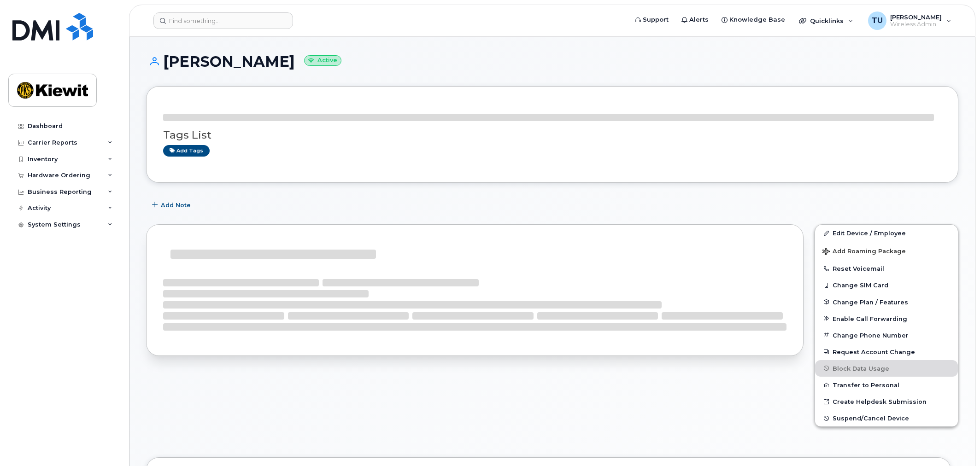  Describe the element at coordinates (322, 61) in the screenshot. I see `small: Active` at that location.